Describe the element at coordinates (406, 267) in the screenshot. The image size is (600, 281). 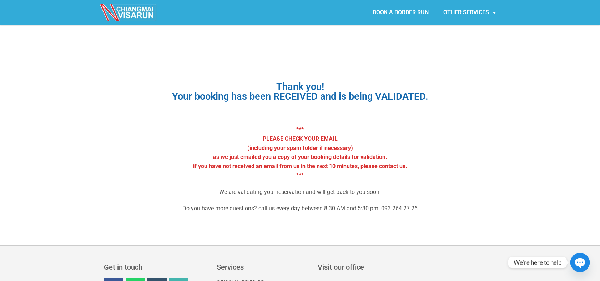
I see `h3: Visit our office` at that location.